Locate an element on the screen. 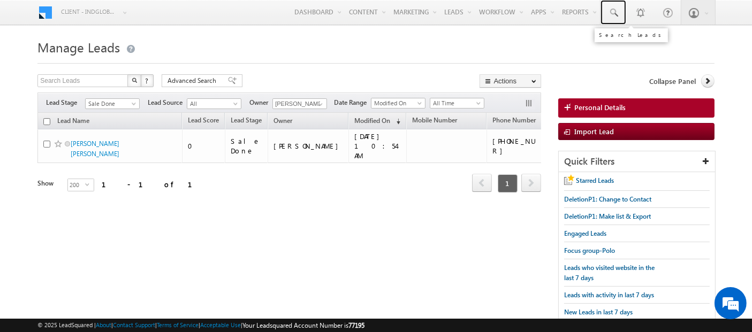 The height and width of the screenshot is (332, 752). span: prev is located at coordinates (481, 183).